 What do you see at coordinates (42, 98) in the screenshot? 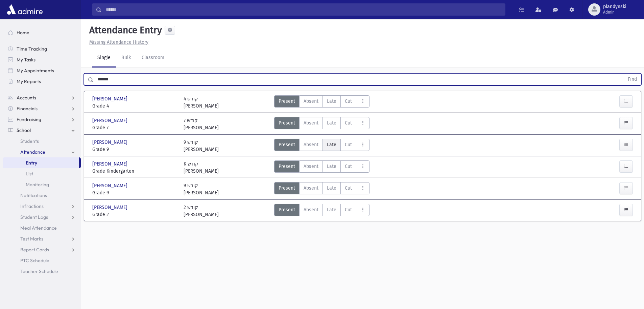
I see `a: Accounts` at bounding box center [42, 98].